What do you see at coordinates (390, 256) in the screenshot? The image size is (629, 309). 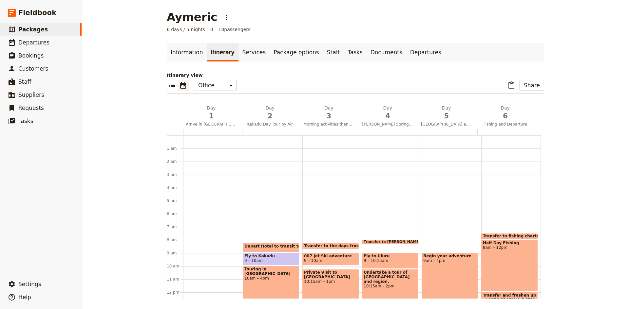 I see `span: Fly to Uluru` at bounding box center [390, 256].